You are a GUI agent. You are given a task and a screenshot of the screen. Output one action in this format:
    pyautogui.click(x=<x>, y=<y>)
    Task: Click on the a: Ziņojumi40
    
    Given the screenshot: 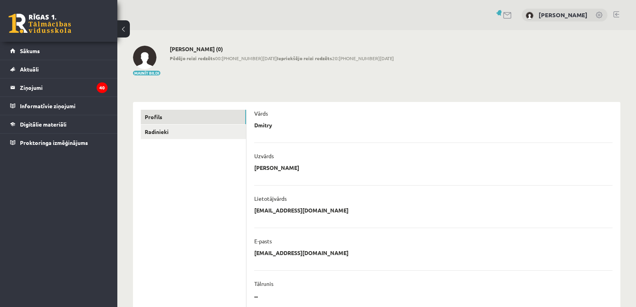 What is the action you would take?
    pyautogui.click(x=59, y=88)
    